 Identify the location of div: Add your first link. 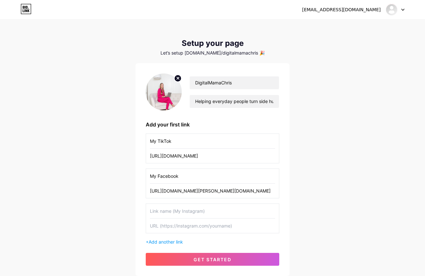
(213, 125).